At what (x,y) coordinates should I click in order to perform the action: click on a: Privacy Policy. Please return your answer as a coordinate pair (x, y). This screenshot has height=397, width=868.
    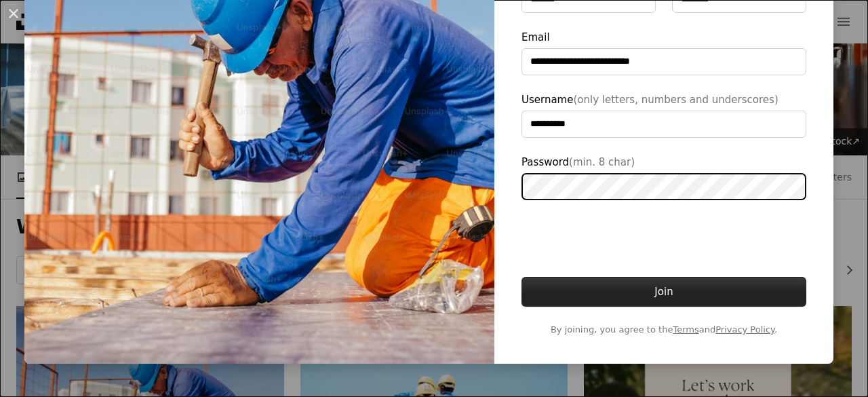
    Looking at the image, I should click on (744, 329).